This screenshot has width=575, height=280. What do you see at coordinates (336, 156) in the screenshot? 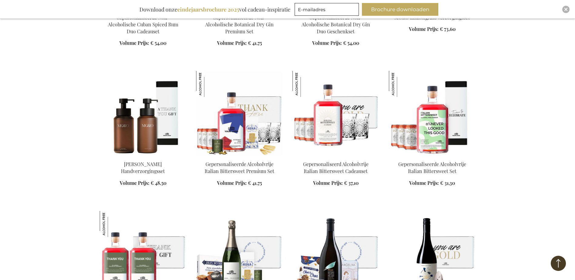
I see `a: Personalised Non-Alcoholic Italian Bittersweet Gift Gepersonaliseerd Alcoholvrije Italian Bitters...` at bounding box center [336, 156].